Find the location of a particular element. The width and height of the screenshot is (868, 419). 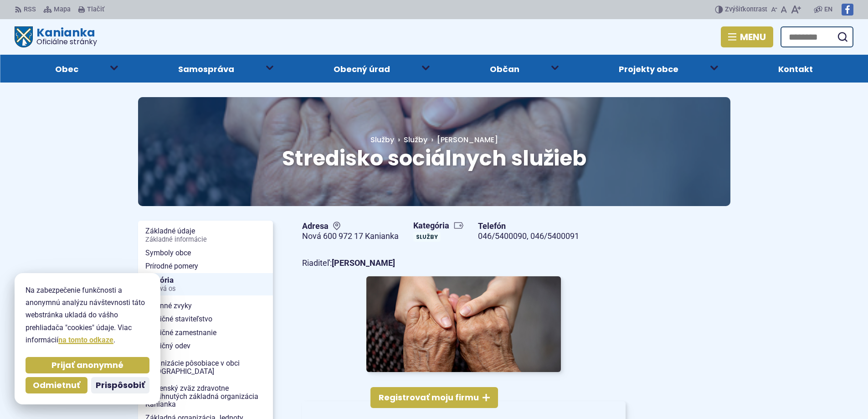

span: Tlačiť is located at coordinates (96, 10).